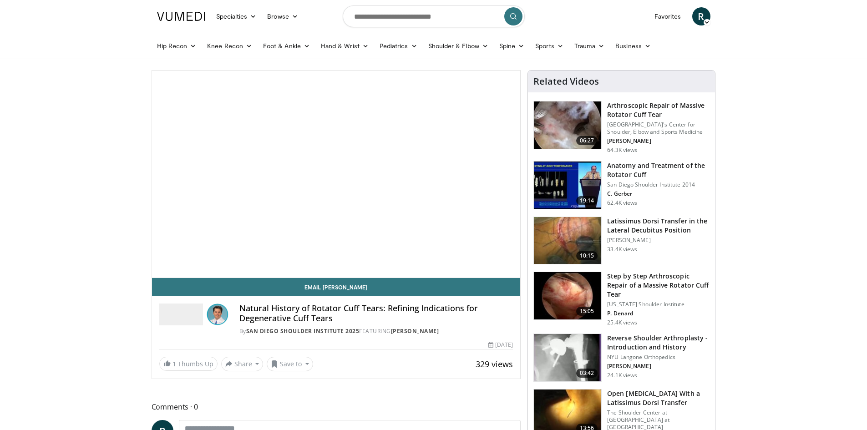 The image size is (867, 430). What do you see at coordinates (587, 256) in the screenshot?
I see `span: 10:15` at bounding box center [587, 256].